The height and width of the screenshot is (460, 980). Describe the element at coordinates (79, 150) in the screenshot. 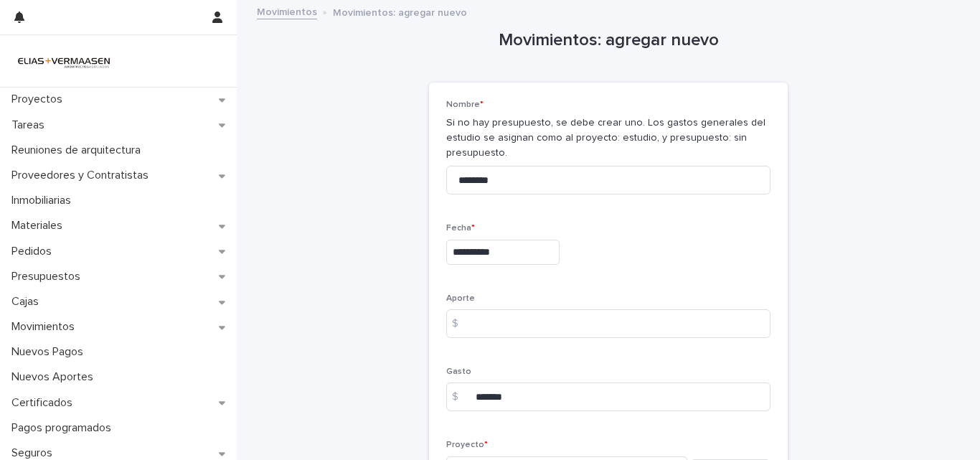

I see `p: Reuniones de arquitectura` at that location.